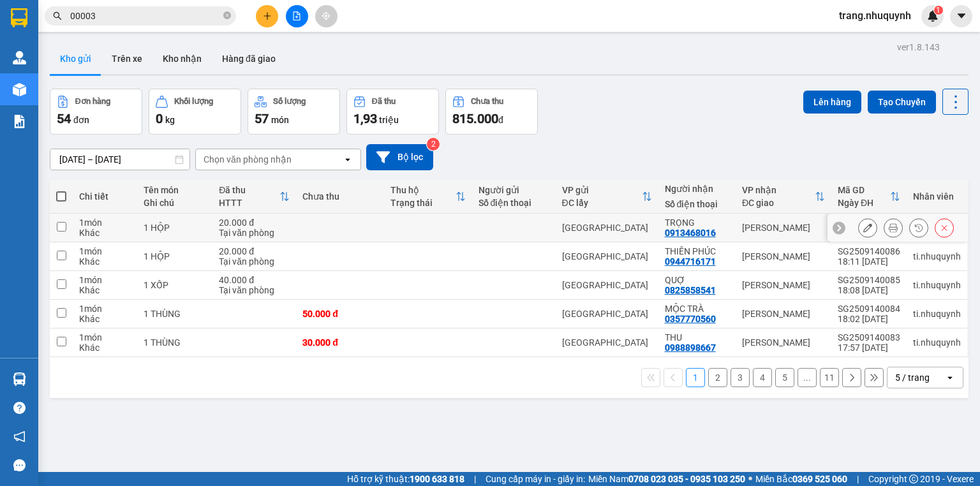 This screenshot has height=486, width=980. I want to click on div: ĐC giao, so click(779, 203).